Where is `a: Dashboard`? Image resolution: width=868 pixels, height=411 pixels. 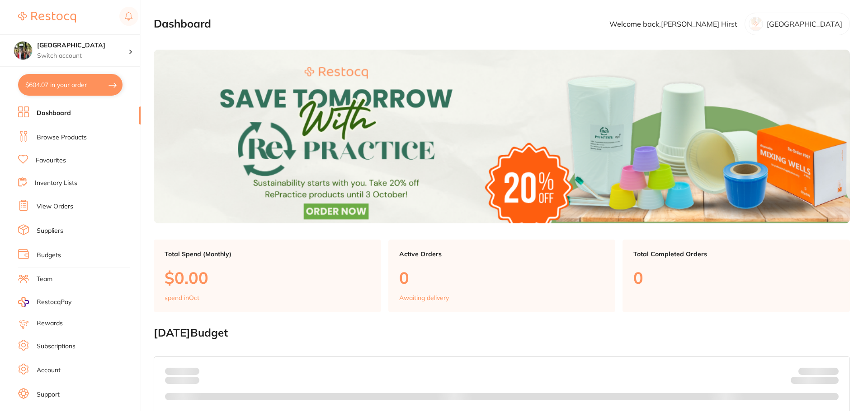 a: Dashboard is located at coordinates (54, 113).